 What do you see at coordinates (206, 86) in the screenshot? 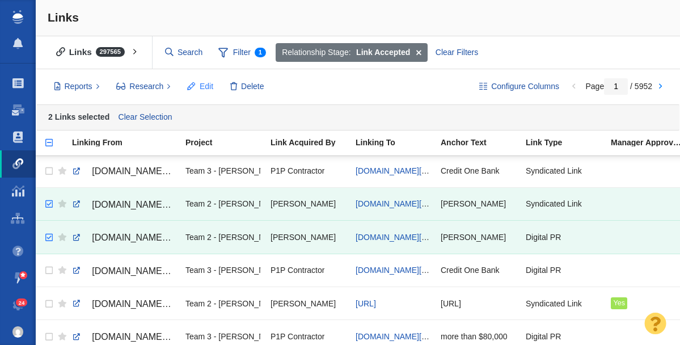
I see `span: Edit` at bounding box center [206, 86].